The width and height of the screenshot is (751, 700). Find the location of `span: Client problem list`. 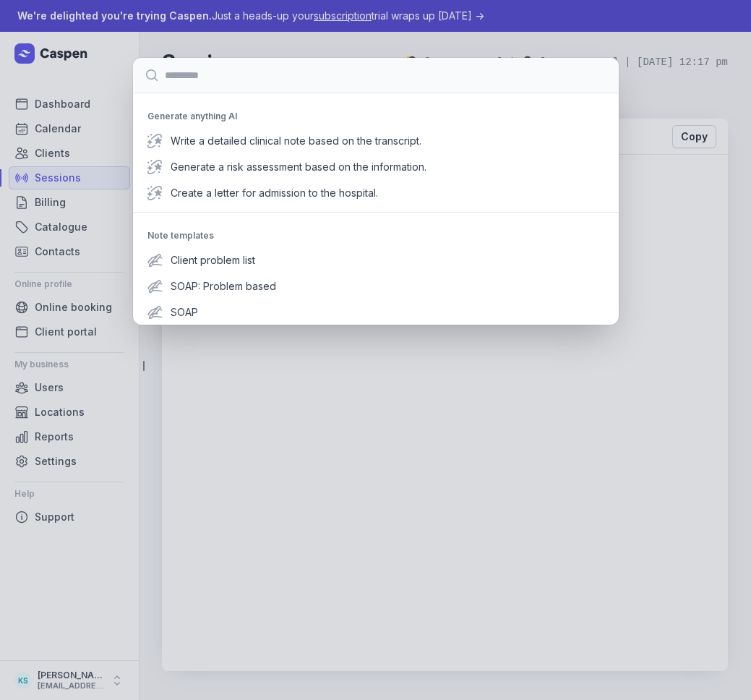

span: Client problem list is located at coordinates (387, 261).